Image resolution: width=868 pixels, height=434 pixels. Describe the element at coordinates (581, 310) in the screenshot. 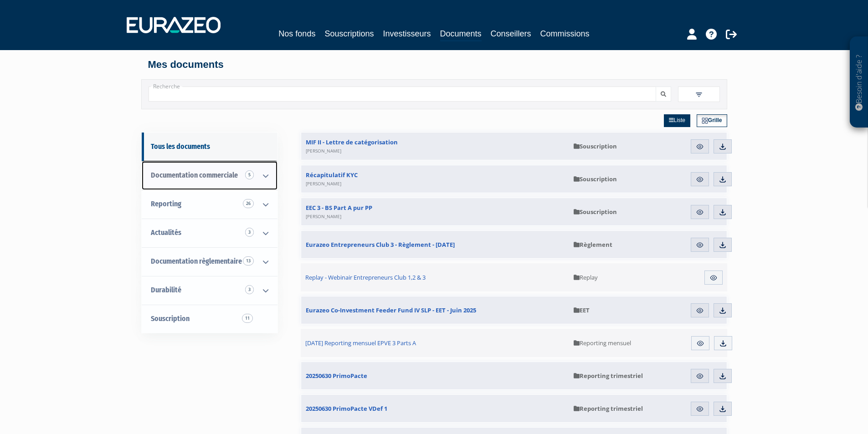

I see `span: EET` at that location.